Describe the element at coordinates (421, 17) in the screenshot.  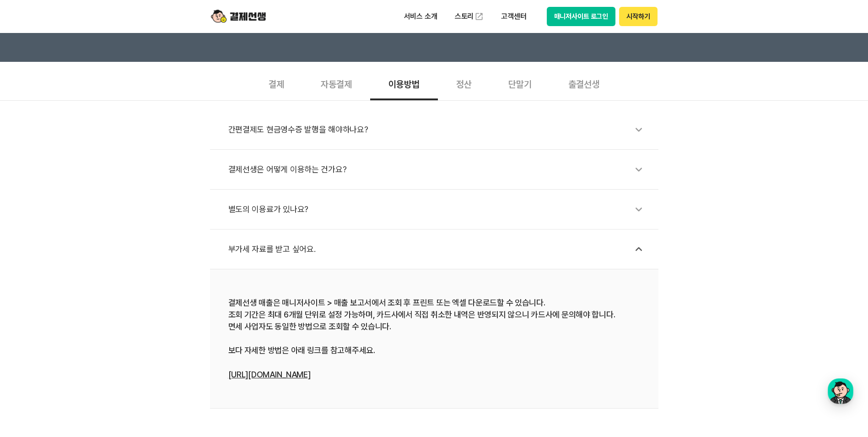
I see `p: 서비스 소개` at that location.